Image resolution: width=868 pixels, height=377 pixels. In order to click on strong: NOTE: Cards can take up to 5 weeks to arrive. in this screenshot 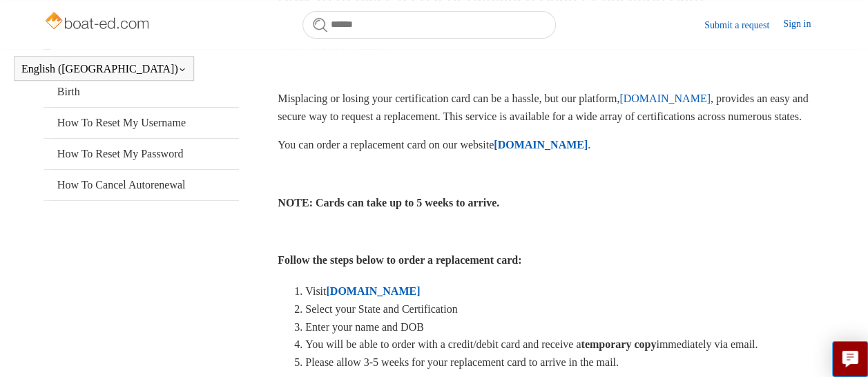, I will do `click(388, 202)`.